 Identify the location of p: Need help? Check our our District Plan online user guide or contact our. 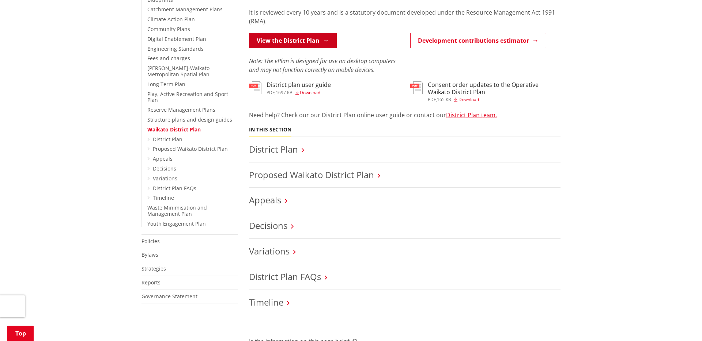
(405, 115).